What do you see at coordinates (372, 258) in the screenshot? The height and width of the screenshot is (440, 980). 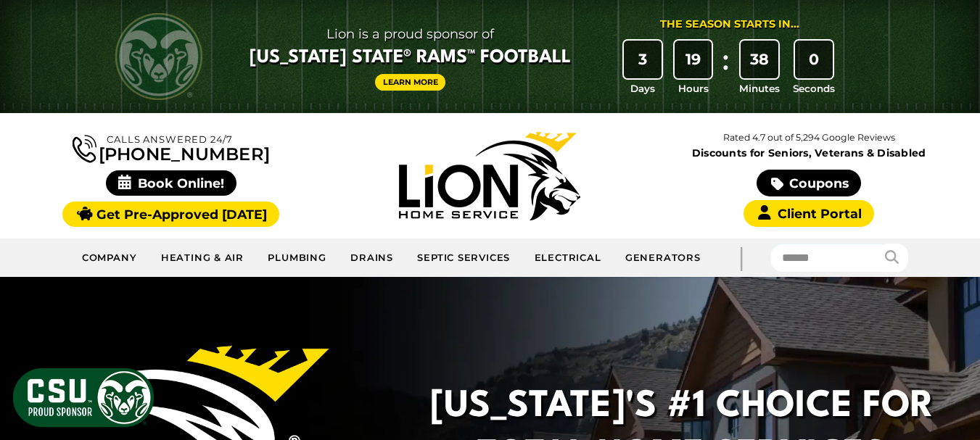 I see `a: Drains` at bounding box center [372, 258].